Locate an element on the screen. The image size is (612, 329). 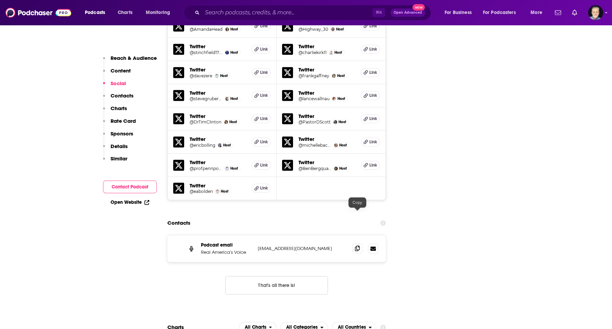
span: For Business is located at coordinates (458, 13).